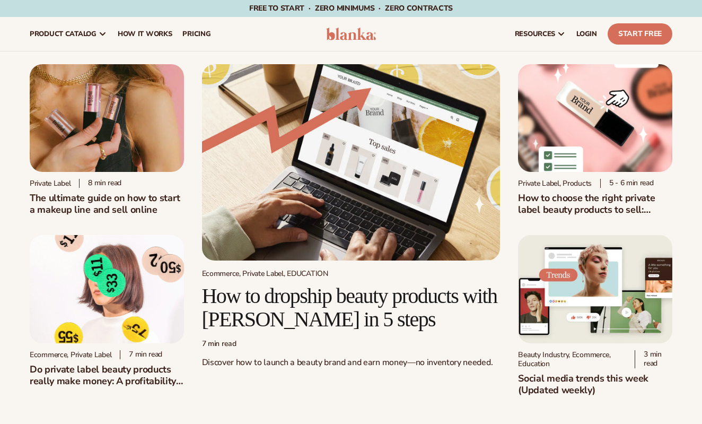 The height and width of the screenshot is (424, 702). What do you see at coordinates (63, 34) in the screenshot?
I see `span: product catalog` at bounding box center [63, 34].